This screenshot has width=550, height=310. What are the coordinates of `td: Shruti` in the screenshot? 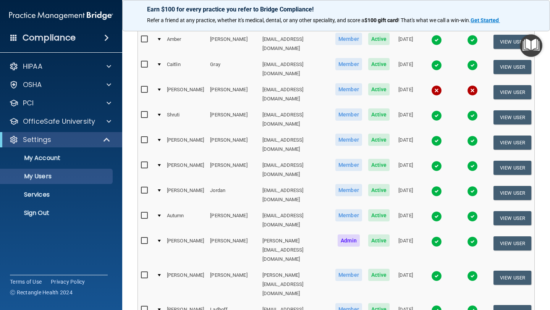 It's located at (185, 120).